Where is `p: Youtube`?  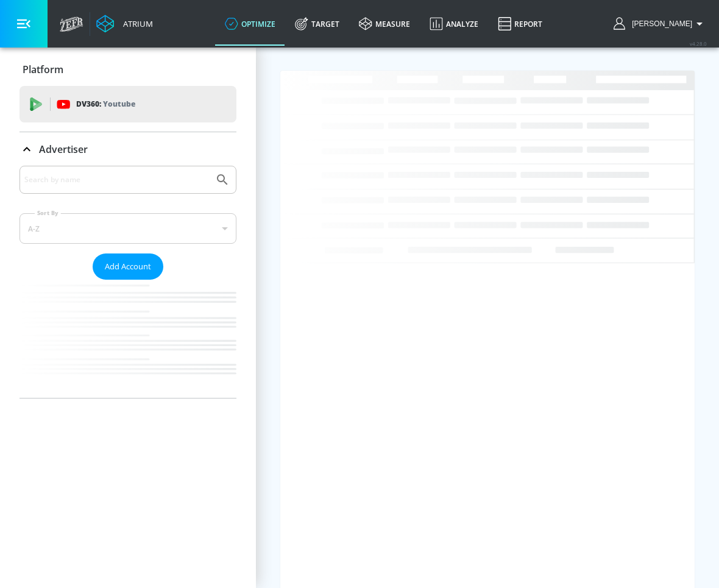
p: Youtube is located at coordinates (119, 104).